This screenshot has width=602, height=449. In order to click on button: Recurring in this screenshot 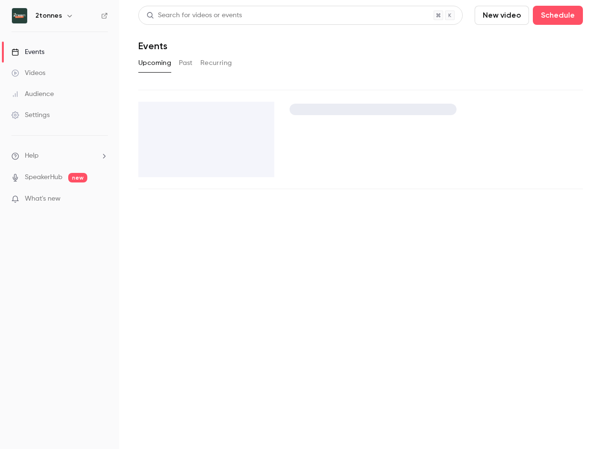, I will do `click(216, 63)`.